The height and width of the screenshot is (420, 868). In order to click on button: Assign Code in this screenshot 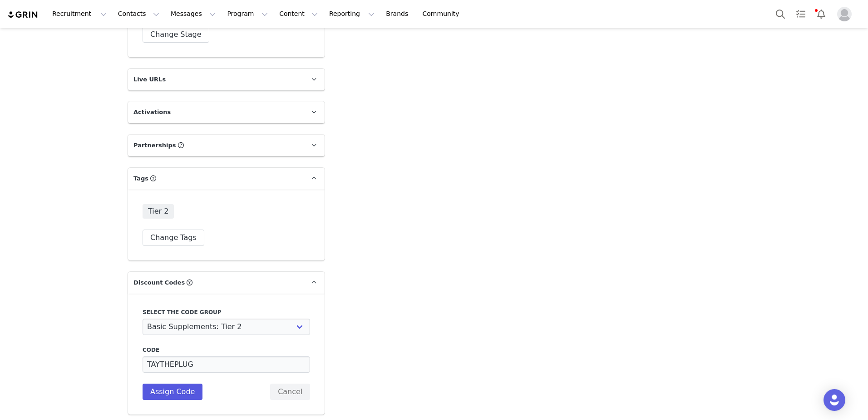, I will do `click(173, 391)`.